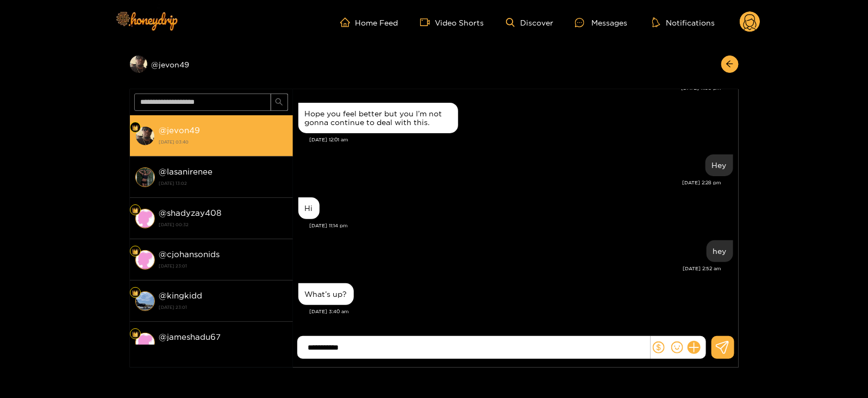  What do you see at coordinates (529, 22) in the screenshot?
I see `a: Discover` at bounding box center [529, 22].